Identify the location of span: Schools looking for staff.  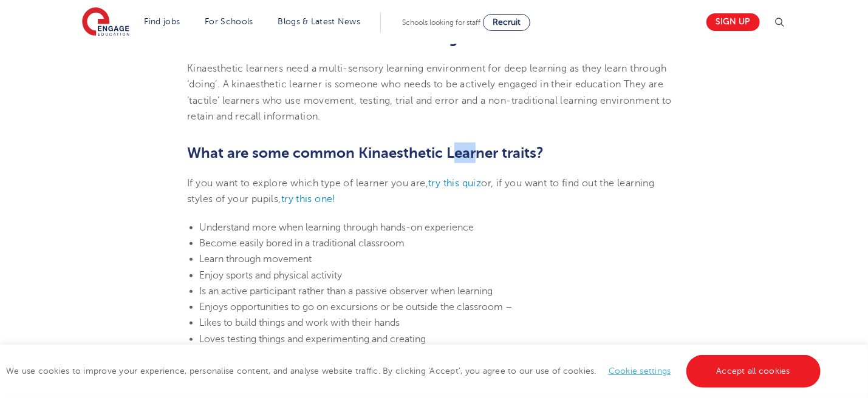
(441, 23).